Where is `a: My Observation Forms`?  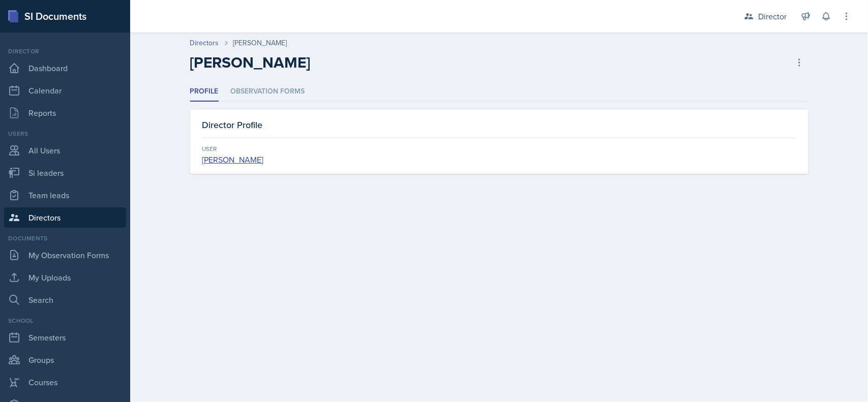
a: My Observation Forms is located at coordinates (65, 255).